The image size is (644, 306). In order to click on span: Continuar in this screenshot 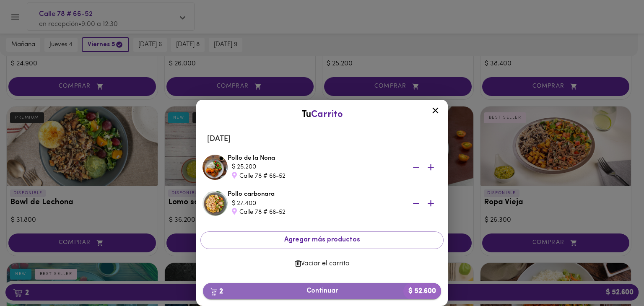, I will do `click(322, 291)`.